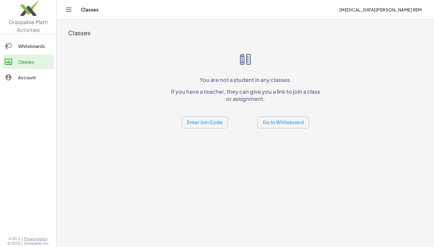 This screenshot has height=247, width=434. Describe the element at coordinates (28, 26) in the screenshot. I see `span: Graspable Math Activities` at that location.